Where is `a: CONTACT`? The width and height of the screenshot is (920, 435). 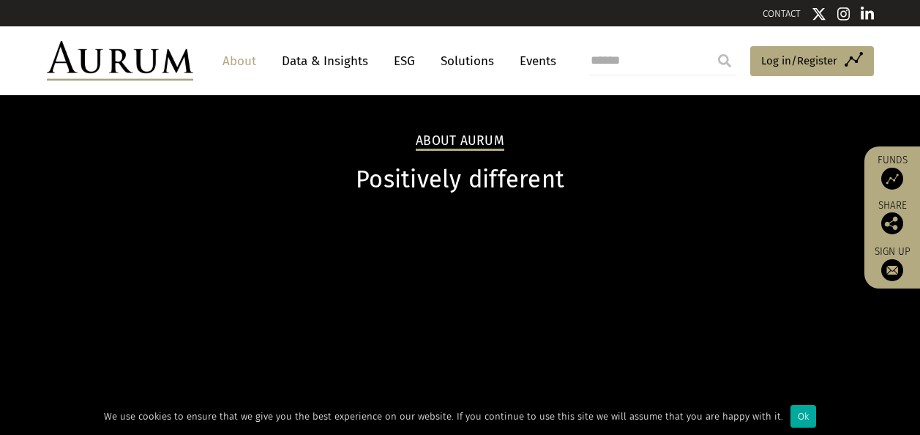 a: CONTACT is located at coordinates (782, 13).